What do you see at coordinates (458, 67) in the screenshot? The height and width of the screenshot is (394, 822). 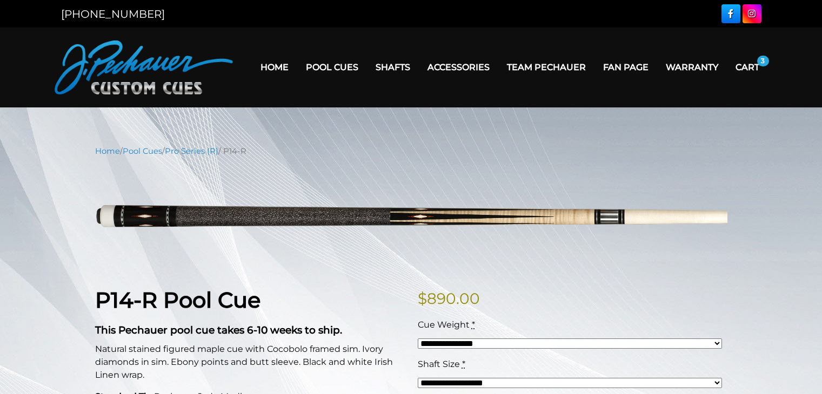 I see `a: Accessories` at bounding box center [458, 67].